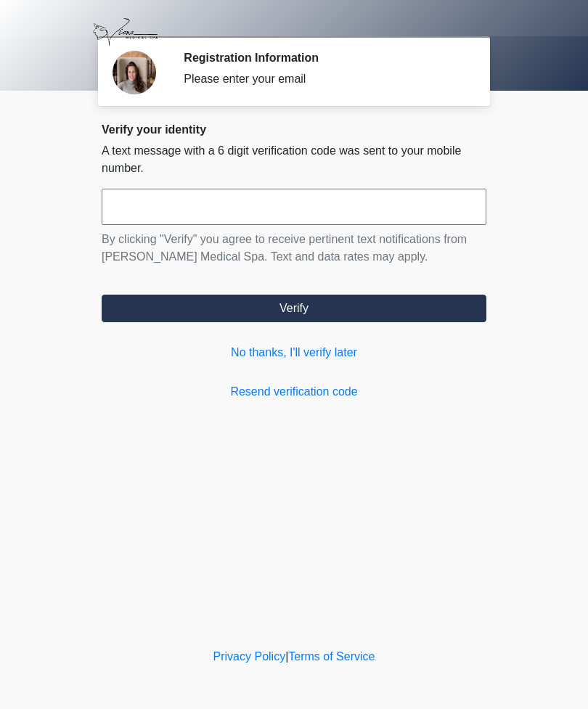  Describe the element at coordinates (294, 353) in the screenshot. I see `a: No thanks, I'll verify later` at that location.